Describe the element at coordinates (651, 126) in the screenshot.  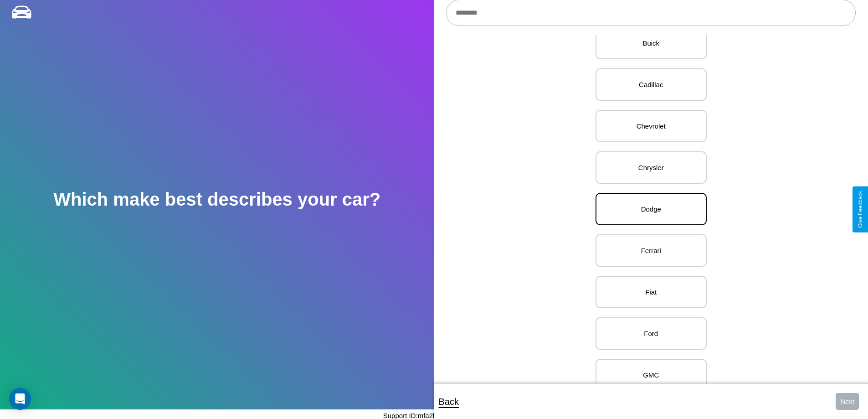
I see `p: Chevrolet` at that location.